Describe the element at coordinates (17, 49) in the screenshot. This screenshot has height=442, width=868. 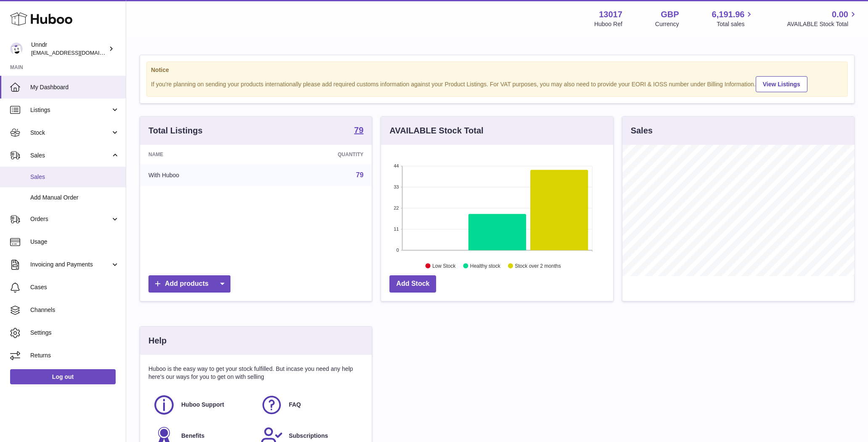
I see `img: sofiapanwar@gmail.com` at that location.